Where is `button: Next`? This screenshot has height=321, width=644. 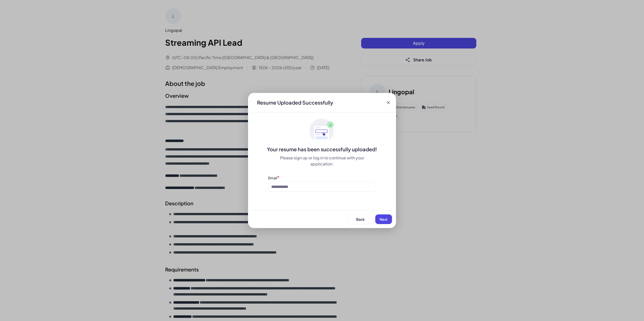
button: Next is located at coordinates (384, 219).